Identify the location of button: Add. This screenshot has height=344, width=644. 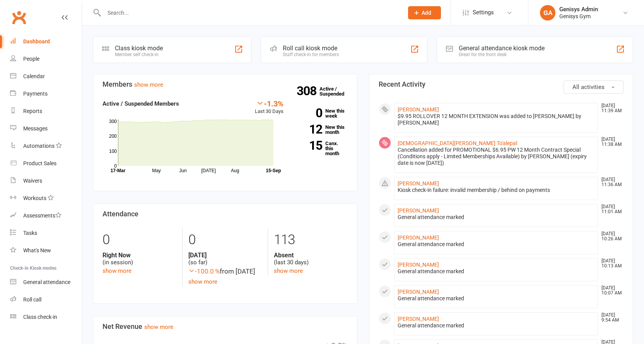
(424, 13).